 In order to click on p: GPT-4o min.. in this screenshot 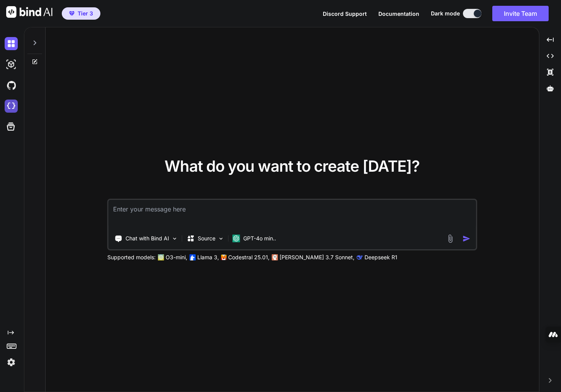, I will do `click(260, 238)`.